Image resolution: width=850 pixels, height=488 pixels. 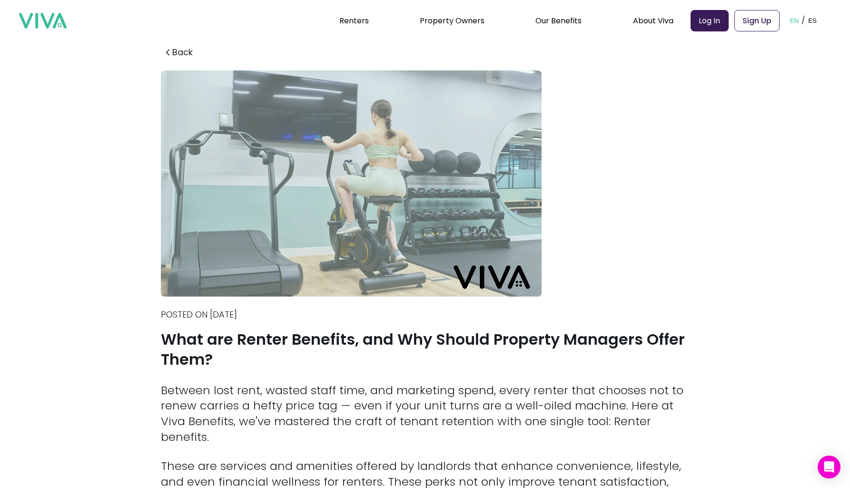 What do you see at coordinates (653, 20) in the screenshot?
I see `div: About Viva` at bounding box center [653, 20].